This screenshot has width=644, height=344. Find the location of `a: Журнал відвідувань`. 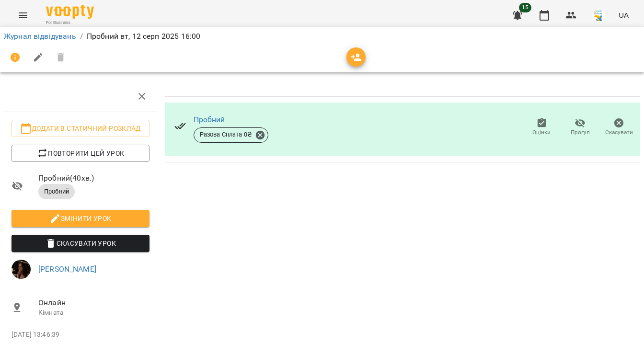

a: Журнал відвідувань is located at coordinates (40, 36).